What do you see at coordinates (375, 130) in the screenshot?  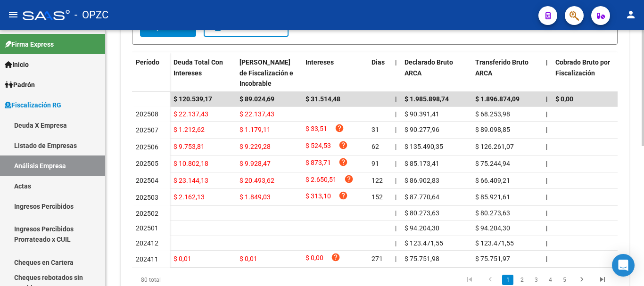 I see `span: 31` at bounding box center [375, 130].